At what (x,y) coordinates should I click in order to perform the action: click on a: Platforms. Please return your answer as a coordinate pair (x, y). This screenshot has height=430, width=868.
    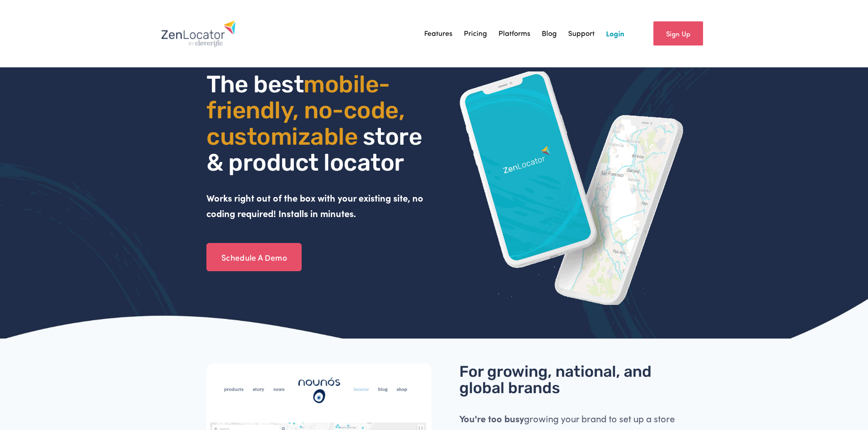
    Looking at the image, I should click on (515, 34).